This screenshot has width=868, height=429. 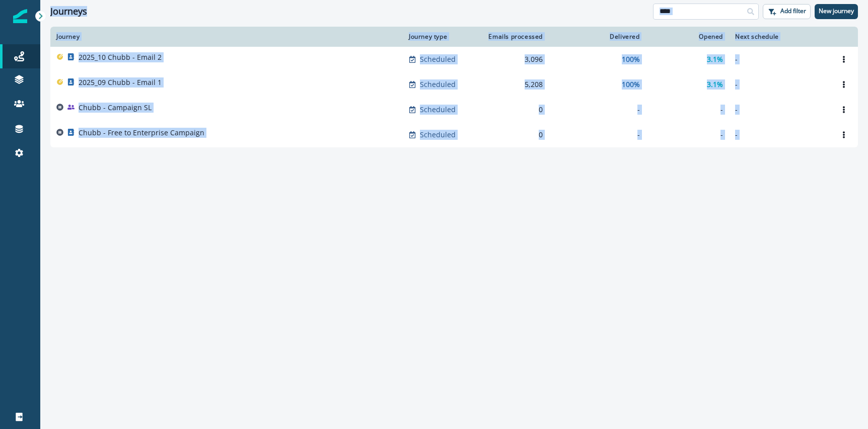 I want to click on p: Chubb - Campaign SL, so click(x=115, y=107).